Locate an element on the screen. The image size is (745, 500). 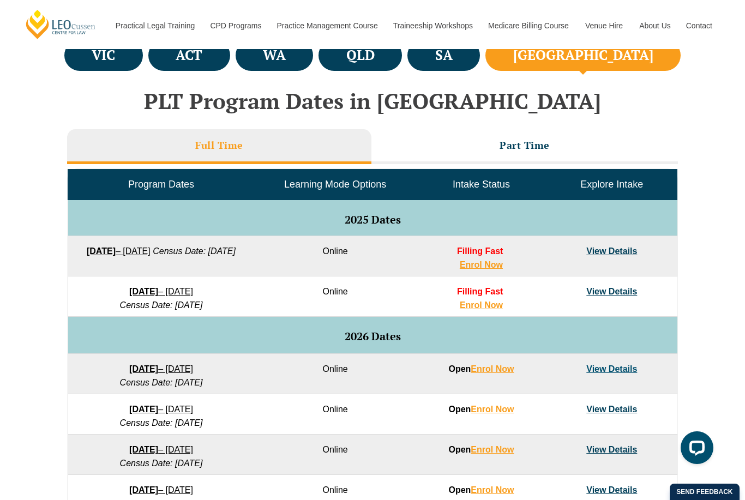
span: 2026 Dates is located at coordinates (372, 336).